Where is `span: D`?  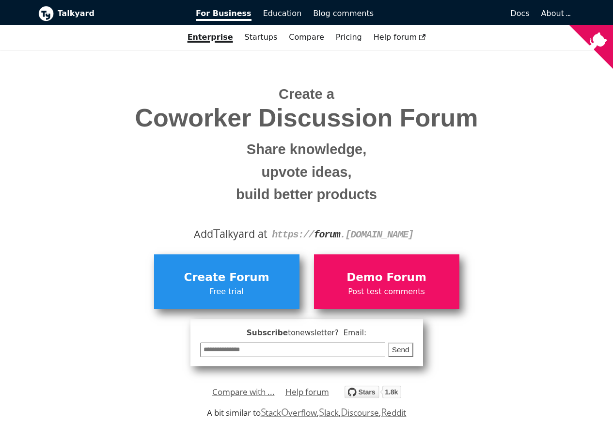 span: D is located at coordinates (344, 412).